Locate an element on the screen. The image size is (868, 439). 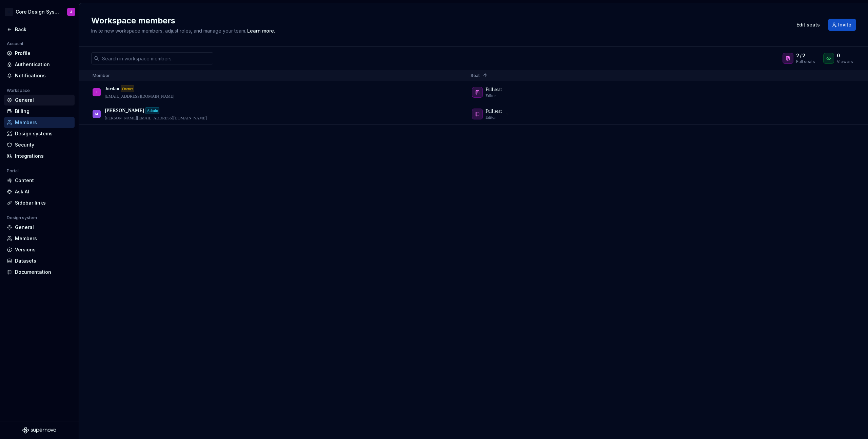
div: Viewers is located at coordinates (846, 61).